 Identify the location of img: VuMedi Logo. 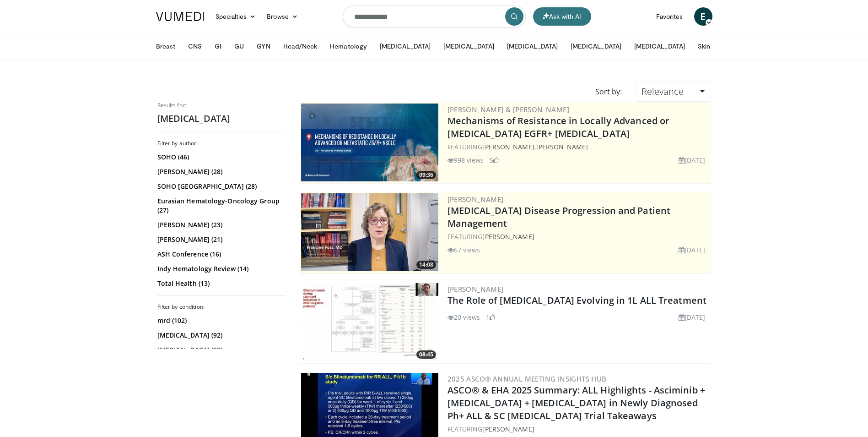
(181, 17).